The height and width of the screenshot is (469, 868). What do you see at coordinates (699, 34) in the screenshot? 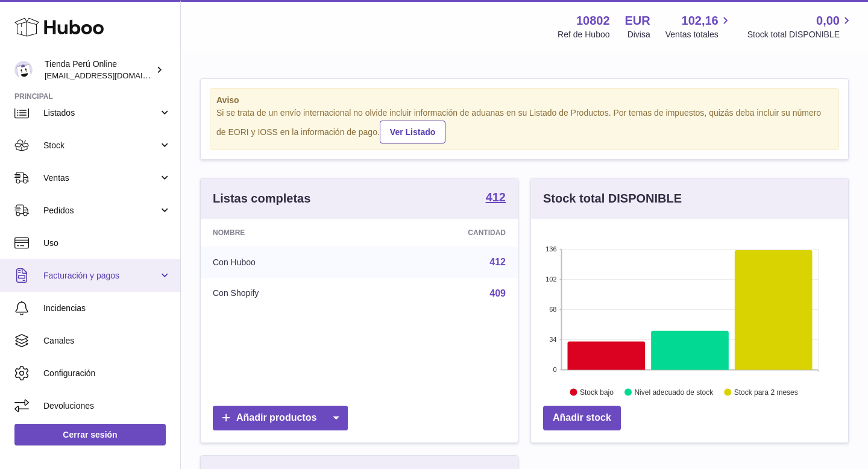
I see `span: Ventas totales` at bounding box center [699, 34].